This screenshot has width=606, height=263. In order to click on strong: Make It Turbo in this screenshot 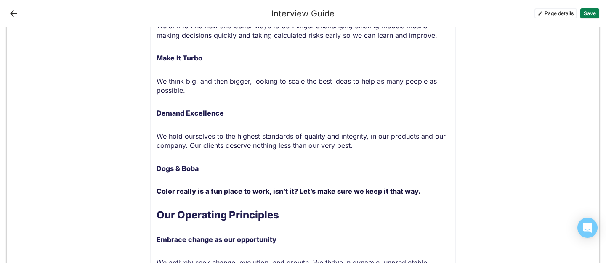, I will do `click(179, 58)`.